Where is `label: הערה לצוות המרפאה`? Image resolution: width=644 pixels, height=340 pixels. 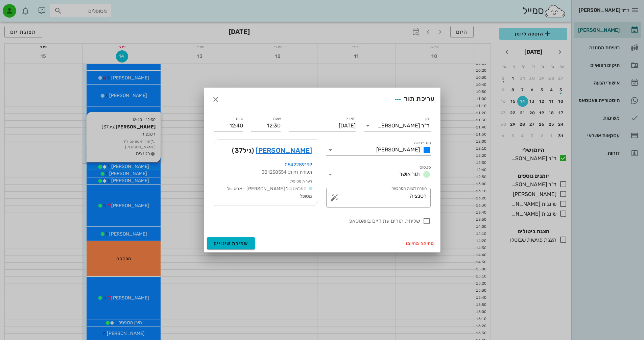
label: הערה לצוות המרפאה is located at coordinates (409, 188).